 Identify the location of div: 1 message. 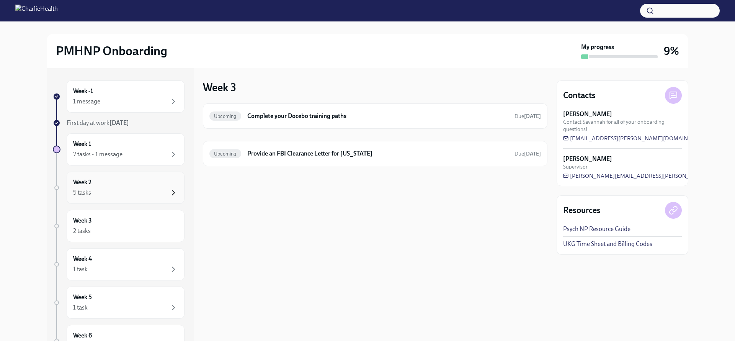
(87, 101).